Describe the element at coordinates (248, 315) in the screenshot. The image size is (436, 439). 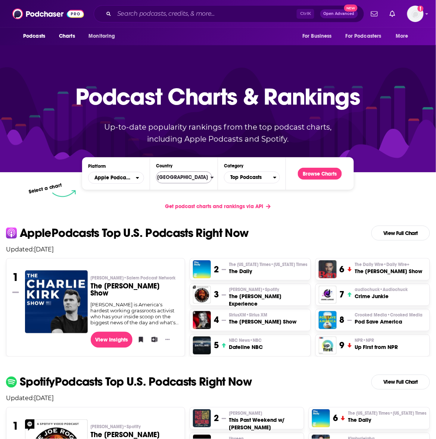
I see `span: SiriusXM` at that location.